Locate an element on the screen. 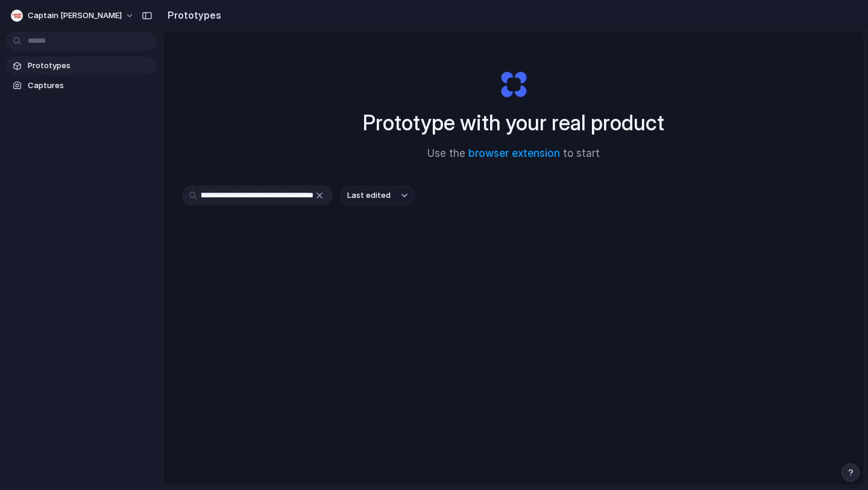 The width and height of the screenshot is (868, 490). a: Prototypes is located at coordinates (81, 66).